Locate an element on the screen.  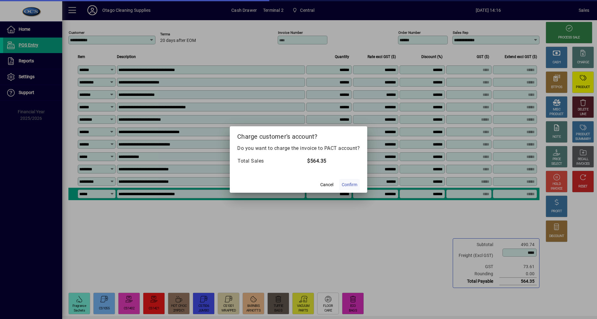
td: $564.35 is located at coordinates (333, 161).